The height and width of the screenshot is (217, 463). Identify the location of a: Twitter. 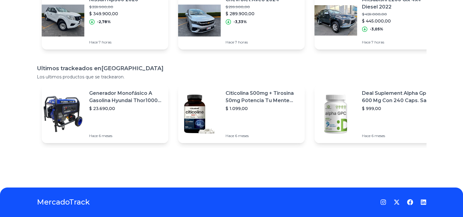
(396, 202).